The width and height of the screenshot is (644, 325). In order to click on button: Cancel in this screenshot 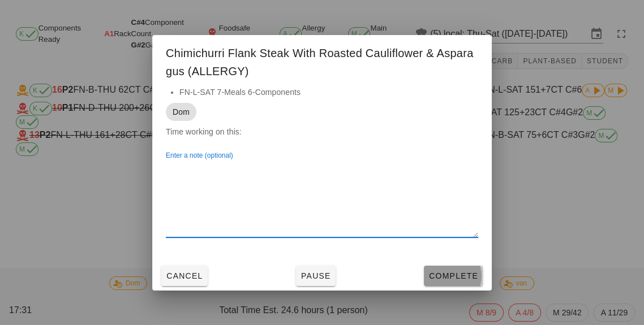, I will do `click(184, 276)`.